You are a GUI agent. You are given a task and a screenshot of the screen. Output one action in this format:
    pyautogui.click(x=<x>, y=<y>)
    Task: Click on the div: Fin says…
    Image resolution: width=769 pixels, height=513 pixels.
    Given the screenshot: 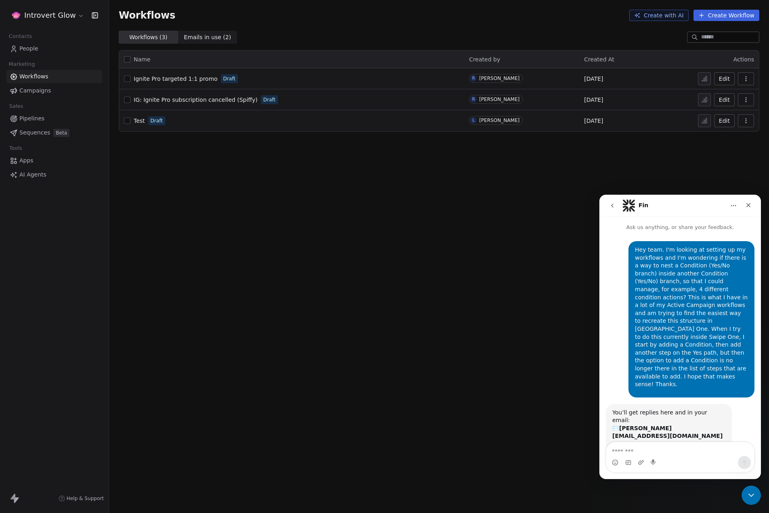 What is the action you would take?
    pyautogui.click(x=81, y=249)
    